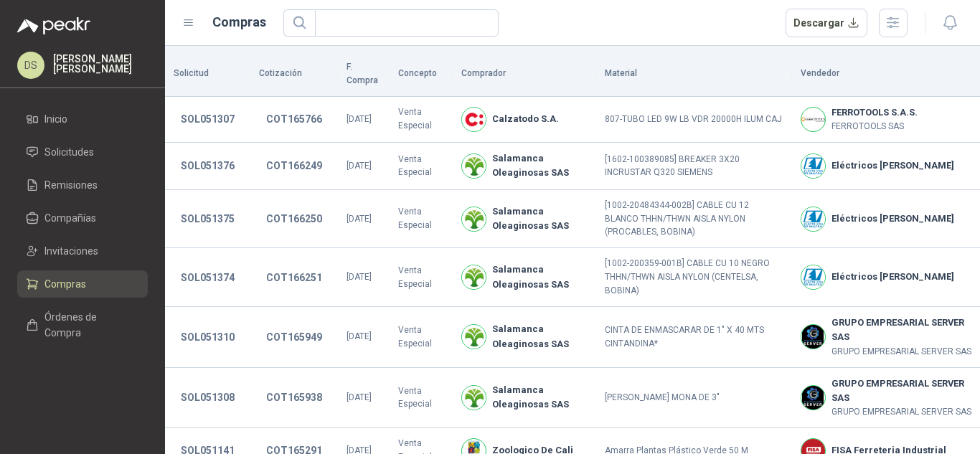 The width and height of the screenshot is (980, 454). I want to click on button: SOL051375, so click(207, 219).